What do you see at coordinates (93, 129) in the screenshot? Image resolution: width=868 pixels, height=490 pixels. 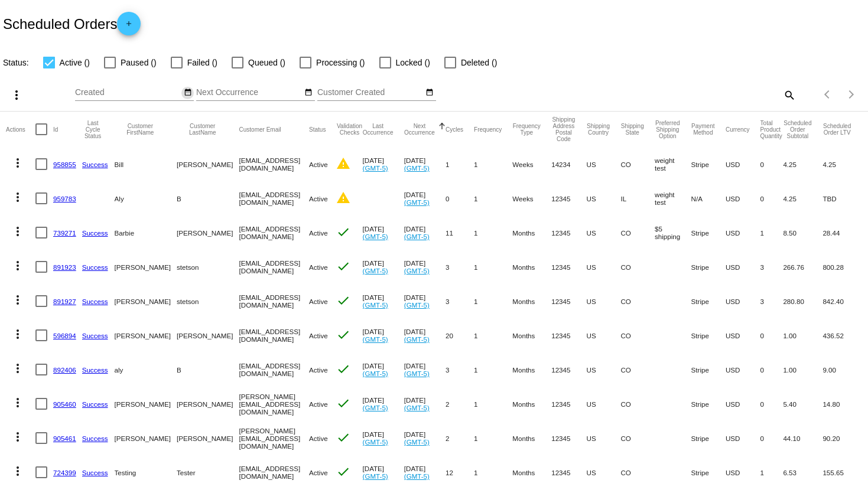 I see `button: Change sorting for LastProcessingCycleId` at bounding box center [93, 129].